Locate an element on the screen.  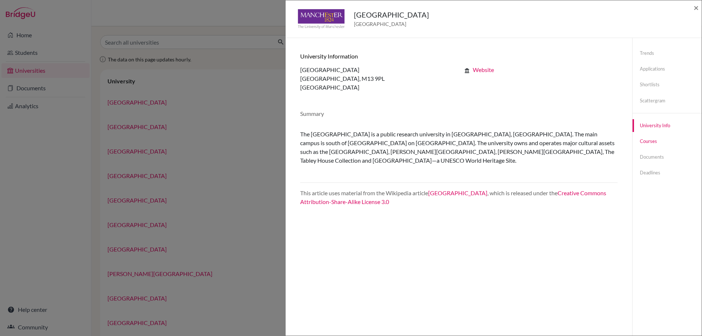
p: Summary is located at coordinates (459, 114).